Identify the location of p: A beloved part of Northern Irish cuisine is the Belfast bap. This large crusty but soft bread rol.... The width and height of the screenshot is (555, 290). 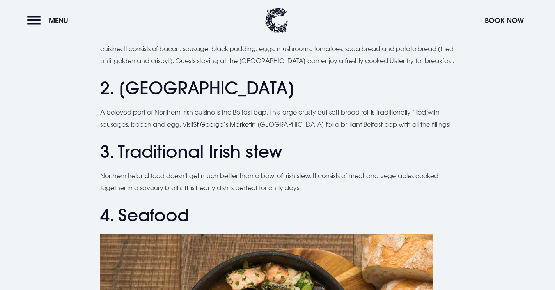
(277, 118).